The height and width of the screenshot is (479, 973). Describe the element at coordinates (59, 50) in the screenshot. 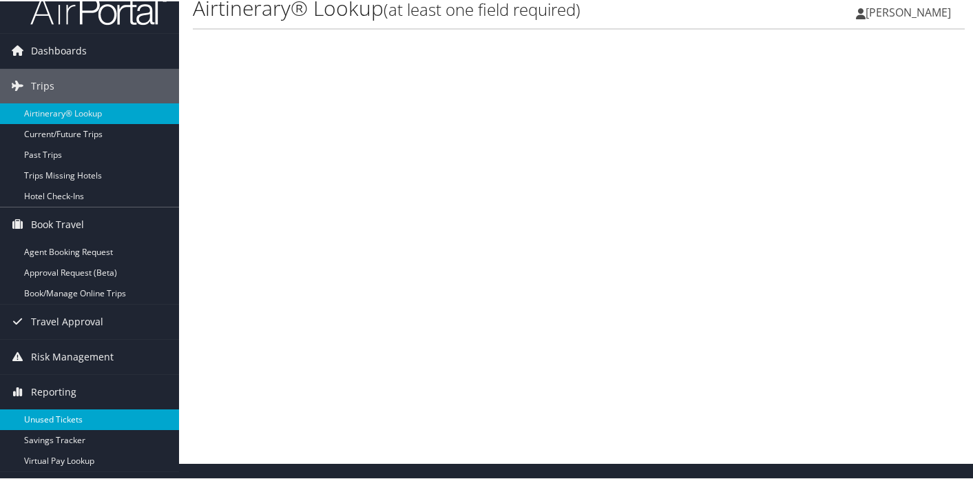

I see `span: Dashboards` at that location.